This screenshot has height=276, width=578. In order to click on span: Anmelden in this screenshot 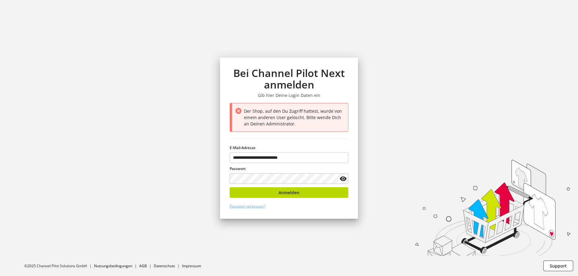, I will do `click(289, 193)`.